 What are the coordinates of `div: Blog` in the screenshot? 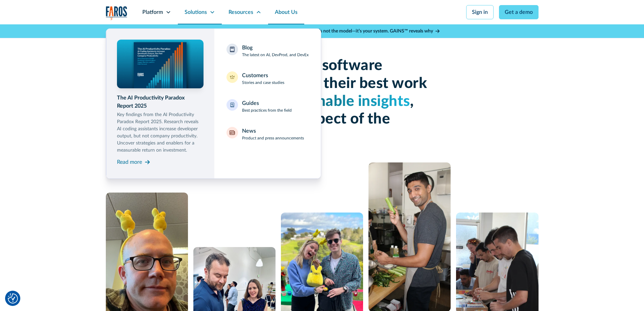 It's located at (247, 48).